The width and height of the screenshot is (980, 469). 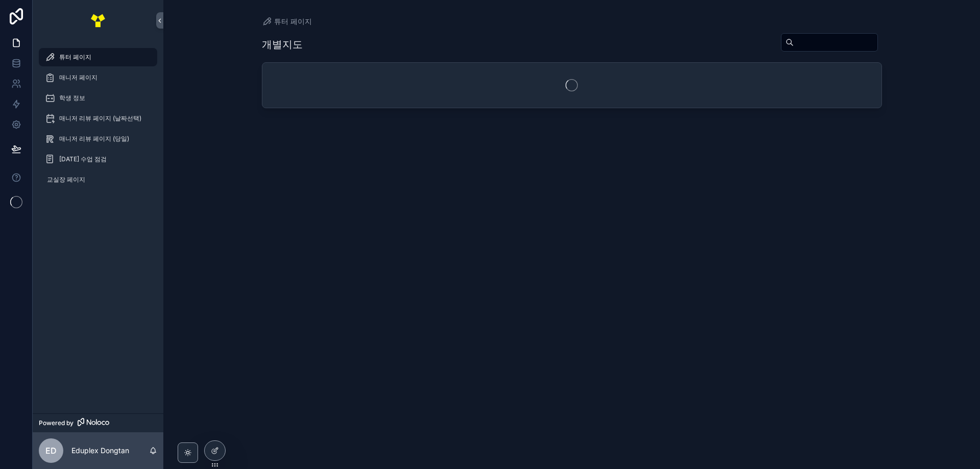 I want to click on a: Powered by, so click(x=98, y=423).